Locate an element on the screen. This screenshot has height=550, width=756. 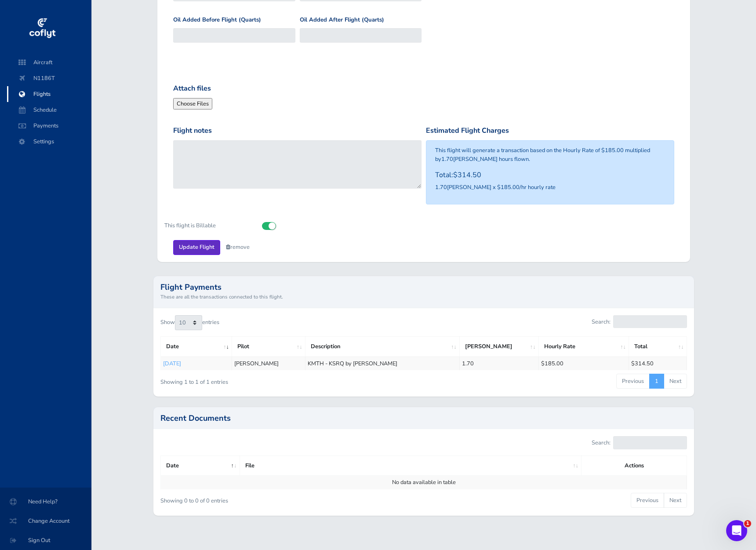
label: This flight is Billable is located at coordinates (202, 225).